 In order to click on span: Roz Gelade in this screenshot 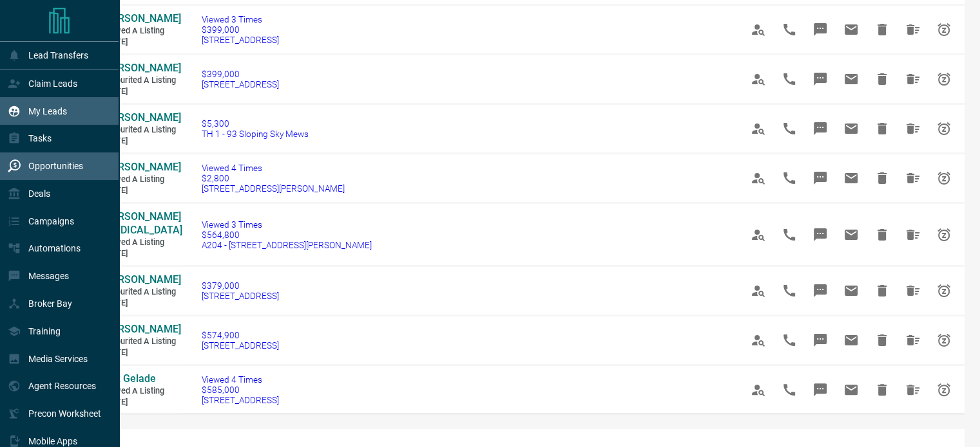, I will do `click(130, 378)`.